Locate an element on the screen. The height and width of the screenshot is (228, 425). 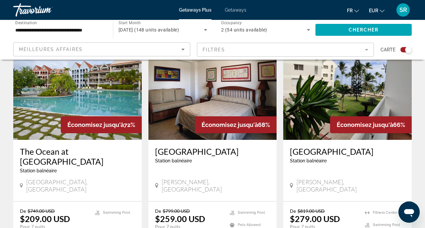
img: 4063O01X.jpg is located at coordinates (77, 87).